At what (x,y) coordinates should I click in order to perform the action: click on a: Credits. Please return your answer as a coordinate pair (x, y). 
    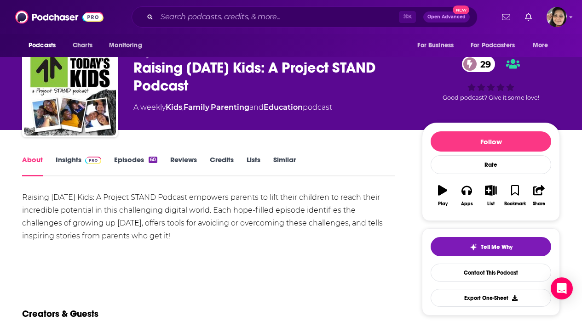
    Looking at the image, I should click on (222, 166).